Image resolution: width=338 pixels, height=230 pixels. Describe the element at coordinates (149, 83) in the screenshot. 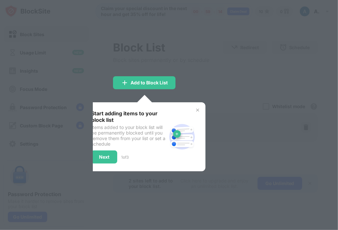

I see `div: Add to Block List` at that location.